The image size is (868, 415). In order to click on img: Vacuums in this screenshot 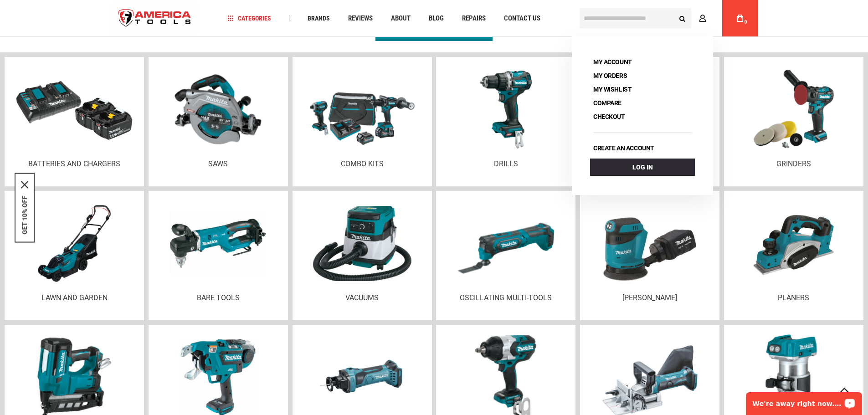, I will do `click(362, 243)`.